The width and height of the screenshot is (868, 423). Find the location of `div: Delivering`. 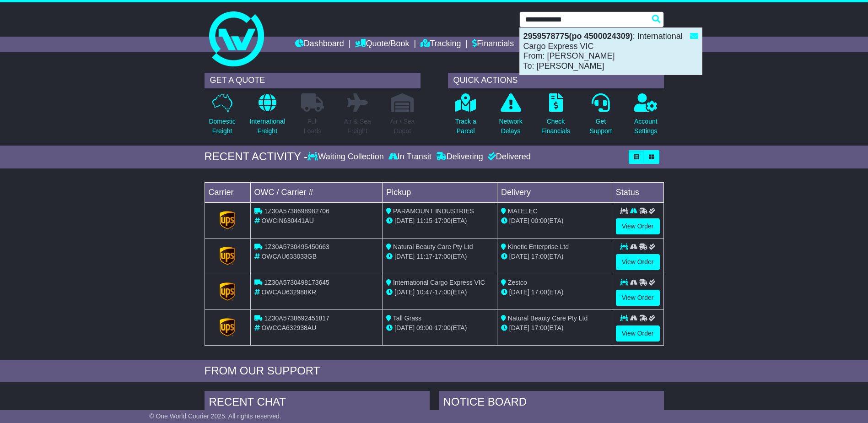

div: Delivering is located at coordinates (459, 157).